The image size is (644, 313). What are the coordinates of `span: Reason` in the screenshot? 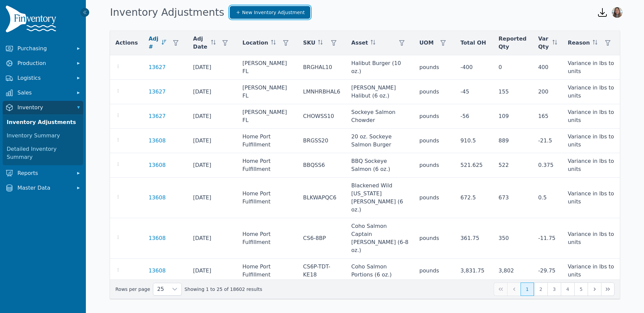 It's located at (579, 43).